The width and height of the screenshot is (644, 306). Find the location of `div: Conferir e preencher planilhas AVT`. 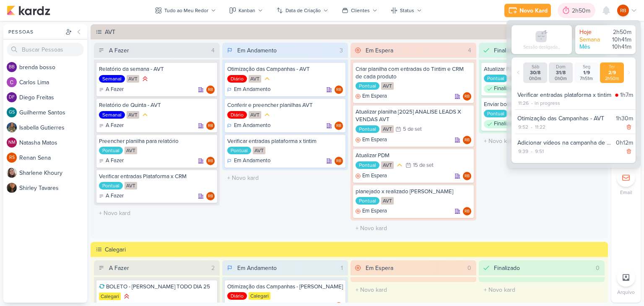

div: Conferir e preencher planilhas AVT is located at coordinates (285, 105).